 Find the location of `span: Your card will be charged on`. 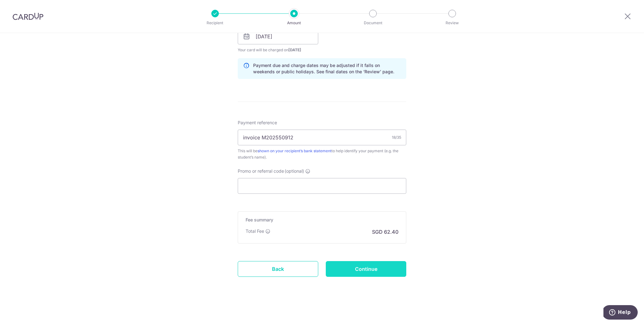

span: Your card will be charged on is located at coordinates (278, 50).